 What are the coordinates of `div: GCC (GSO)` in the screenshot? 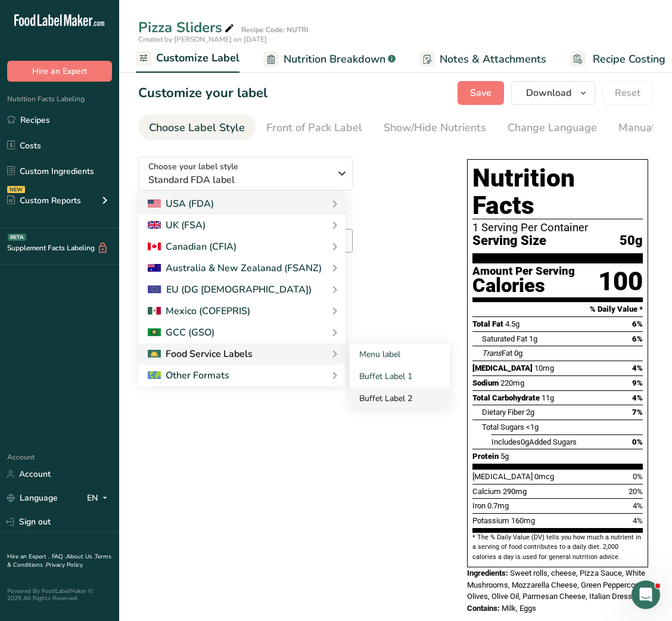 It's located at (181, 332).